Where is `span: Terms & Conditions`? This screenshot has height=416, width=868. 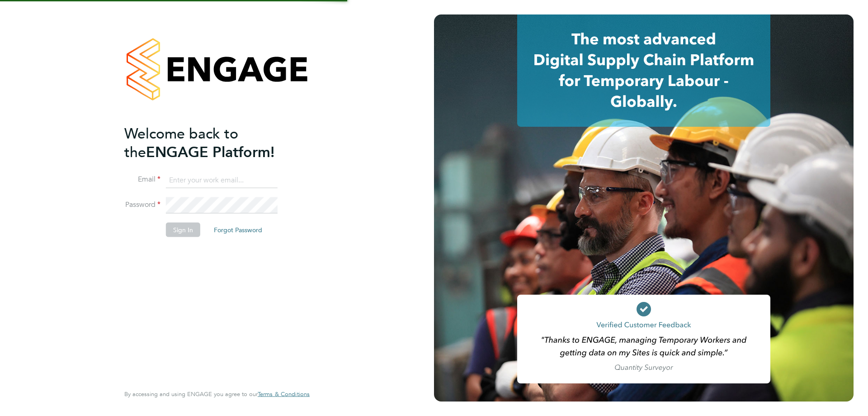
span: Terms & Conditions is located at coordinates (283, 394).